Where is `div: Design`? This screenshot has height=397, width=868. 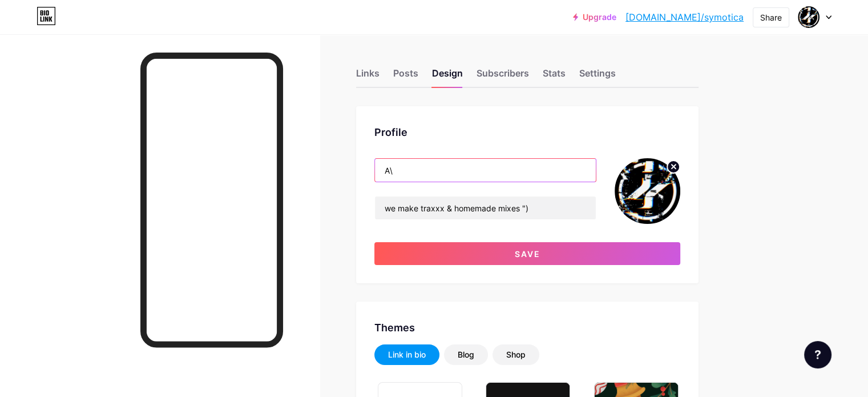 div: Design is located at coordinates (447, 76).